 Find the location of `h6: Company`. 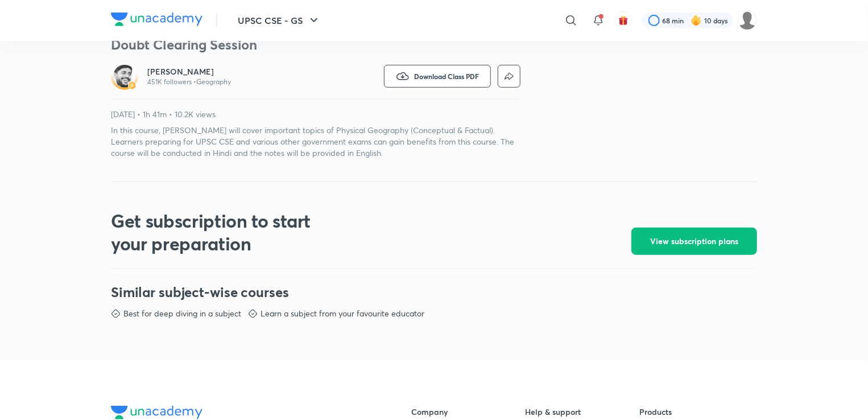

h6: Company is located at coordinates (469, 412).